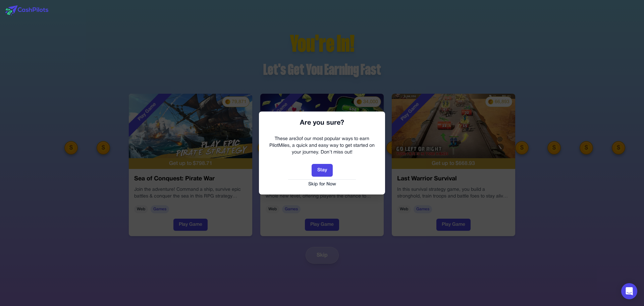  Describe the element at coordinates (27, 10) in the screenshot. I see `img: CashPilots Logo` at that location.